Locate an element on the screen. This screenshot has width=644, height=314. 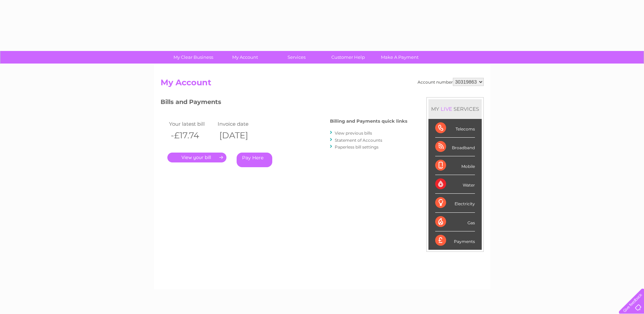
a: Customer Help is located at coordinates (348, 57).